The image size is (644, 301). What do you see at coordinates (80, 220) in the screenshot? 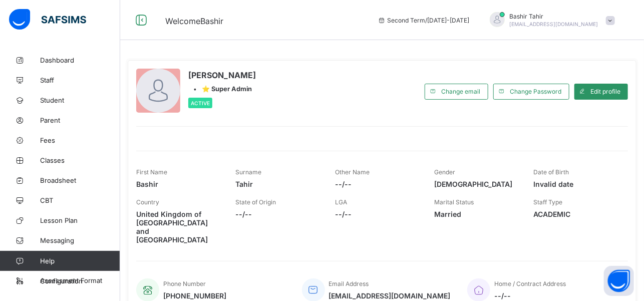
I see `span: Lesson Plan` at bounding box center [80, 220].